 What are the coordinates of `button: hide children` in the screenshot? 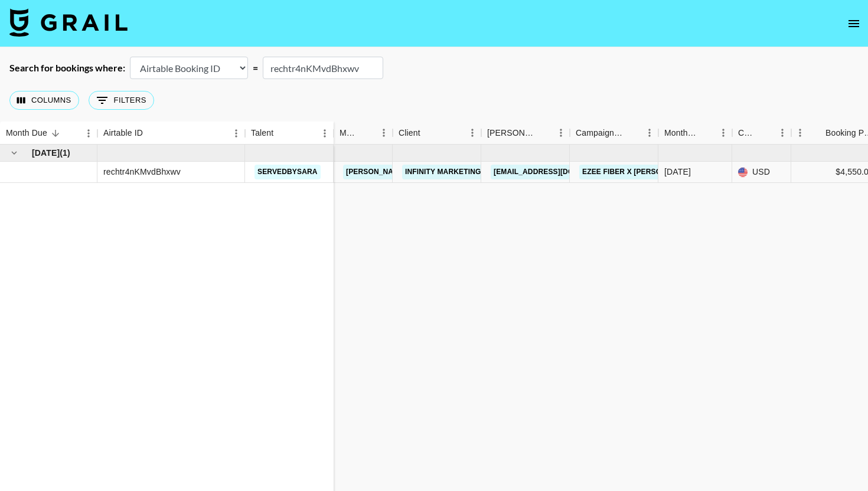 It's located at (14, 153).